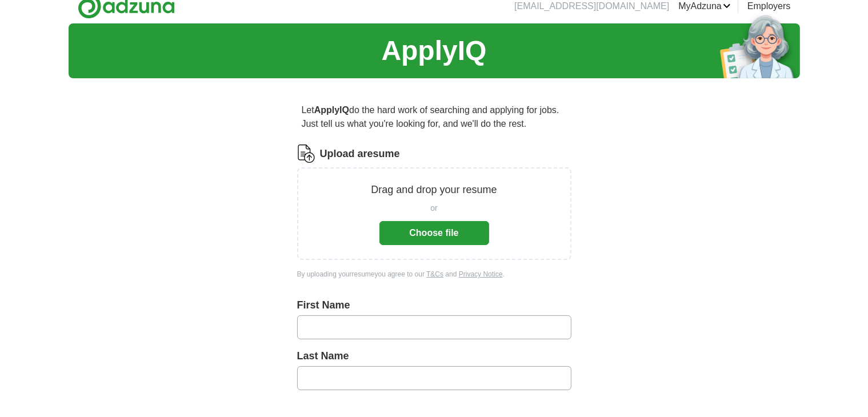 The height and width of the screenshot is (417, 868). Describe the element at coordinates (434, 233) in the screenshot. I see `button: Choose file` at that location.